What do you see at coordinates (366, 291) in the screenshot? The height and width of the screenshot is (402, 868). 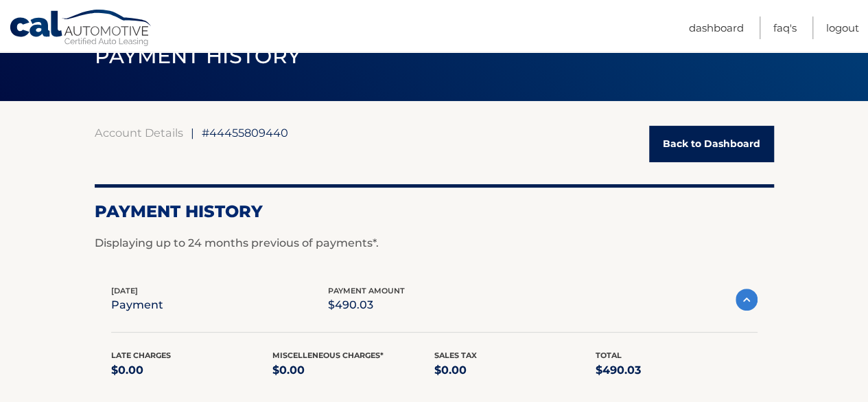 I see `span: payment amount` at bounding box center [366, 291].